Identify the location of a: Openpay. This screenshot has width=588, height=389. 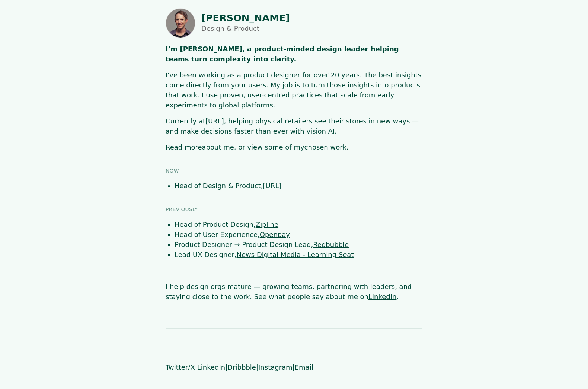
(275, 234).